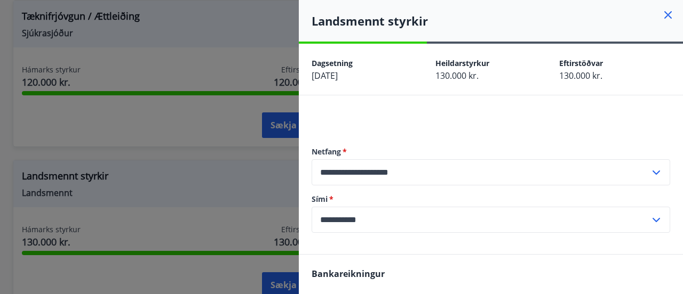  What do you see at coordinates (462, 63) in the screenshot?
I see `span: Heildarstyrkur` at bounding box center [462, 63].